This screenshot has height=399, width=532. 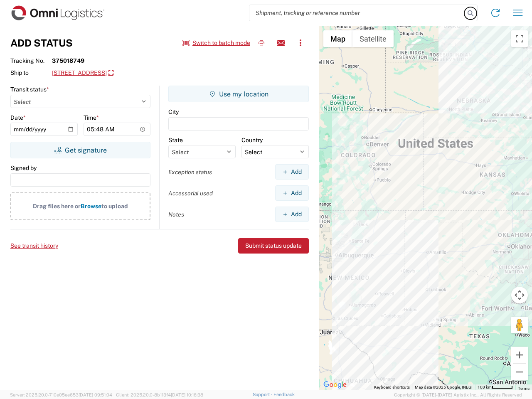 What do you see at coordinates (173, 112) in the screenshot?
I see `label: City` at bounding box center [173, 112].